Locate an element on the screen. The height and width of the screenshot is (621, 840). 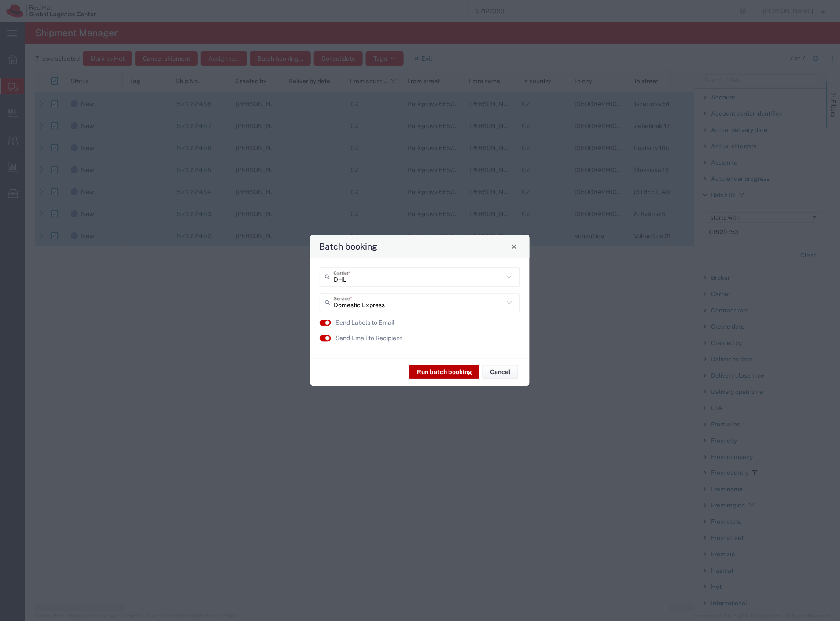
agx-label: Send Labels to Email is located at coordinates (365, 322).